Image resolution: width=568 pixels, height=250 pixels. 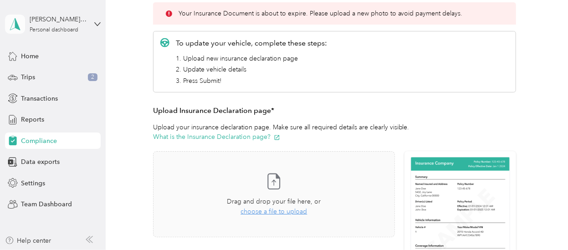 I want to click on p: Your Insurance Document is about to expire. Please upload a new photo to avoid payment delays., so click(x=321, y=13).